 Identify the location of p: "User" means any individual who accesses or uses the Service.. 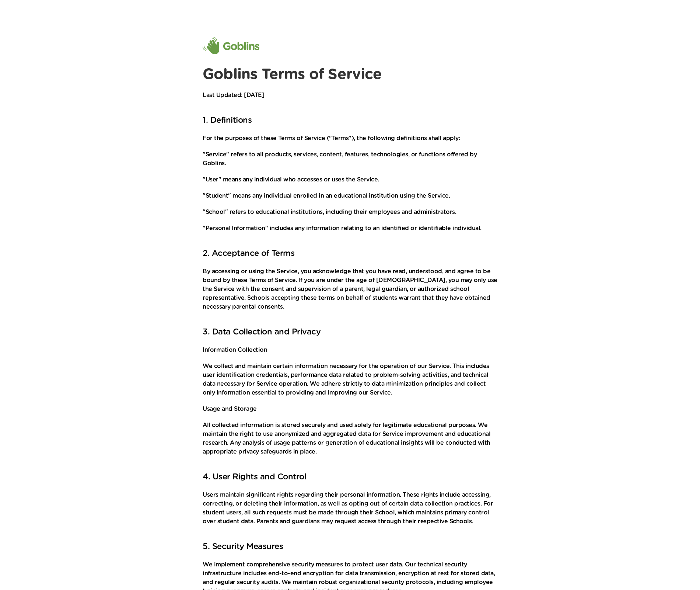
(350, 180).